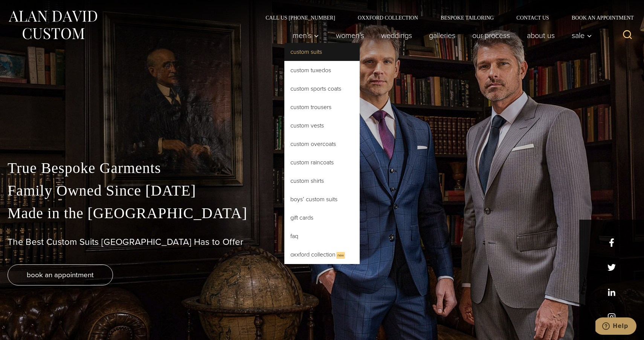 This screenshot has width=644, height=340. What do you see at coordinates (53, 25) in the screenshot?
I see `img: Alan David Custom` at bounding box center [53, 25].